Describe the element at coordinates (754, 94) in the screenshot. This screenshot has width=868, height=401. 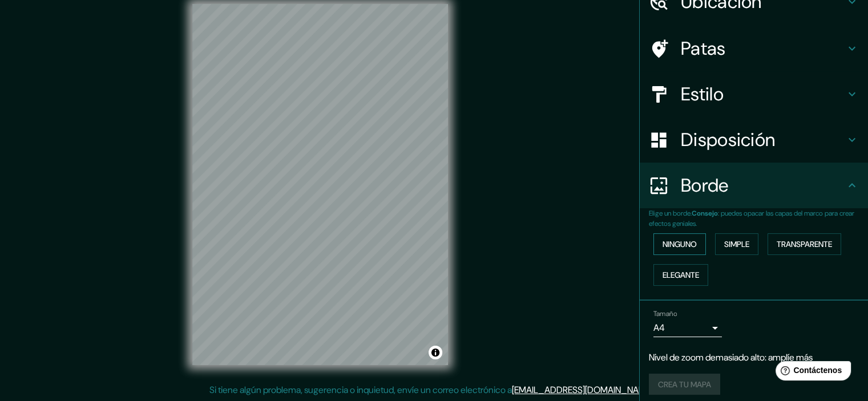
I see `div: Estilo` at that location.